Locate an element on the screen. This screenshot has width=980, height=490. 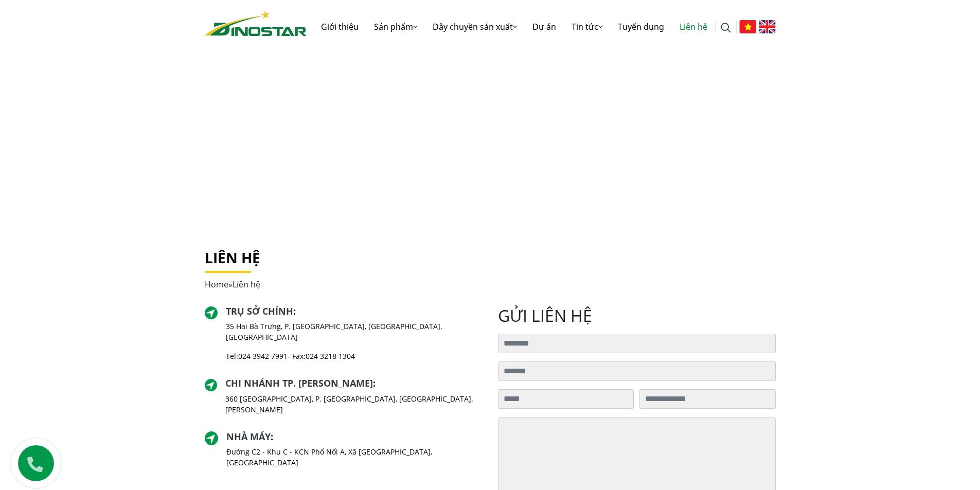
img: English is located at coordinates (767, 27).